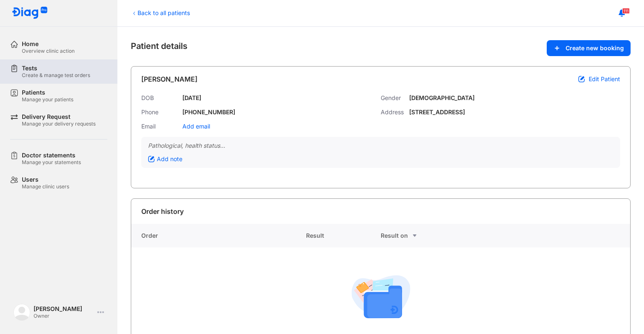 The width and height of the screenshot is (644, 334). What do you see at coordinates (160, 126) in the screenshot?
I see `div: Email` at bounding box center [160, 126].